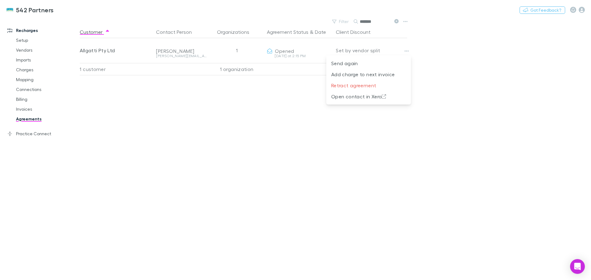 This screenshot has height=280, width=591. What do you see at coordinates (368, 86) in the screenshot?
I see `p: Retract agreement` at bounding box center [368, 86].